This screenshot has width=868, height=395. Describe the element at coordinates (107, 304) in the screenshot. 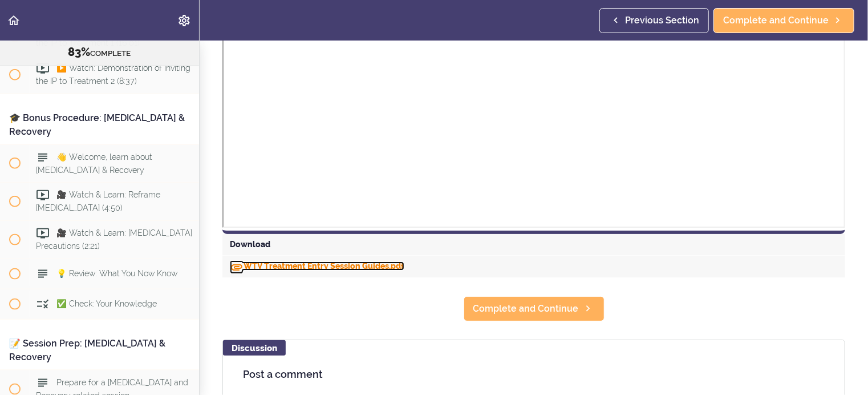

I see `span: ✅ Check: Your Knowledge` at that location.